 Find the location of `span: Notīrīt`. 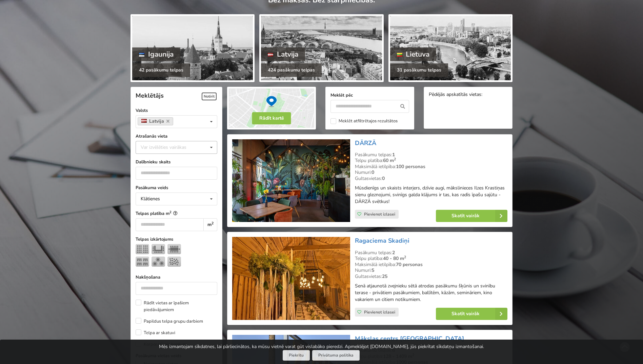

span: Notīrīt is located at coordinates (209, 96).